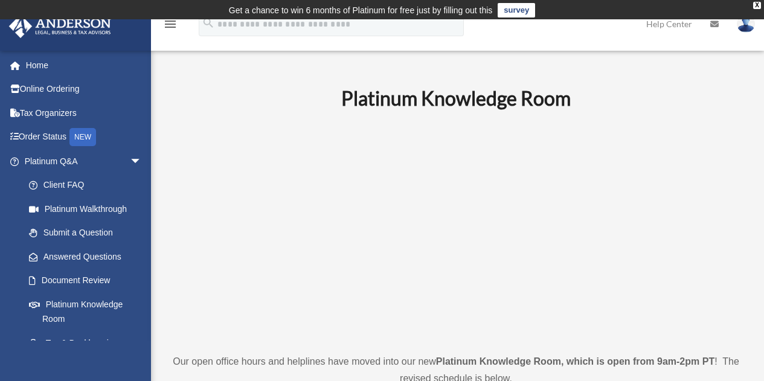 Image resolution: width=764 pixels, height=381 pixels. What do you see at coordinates (84, 113) in the screenshot?
I see `a: Tax Organizers` at bounding box center [84, 113].